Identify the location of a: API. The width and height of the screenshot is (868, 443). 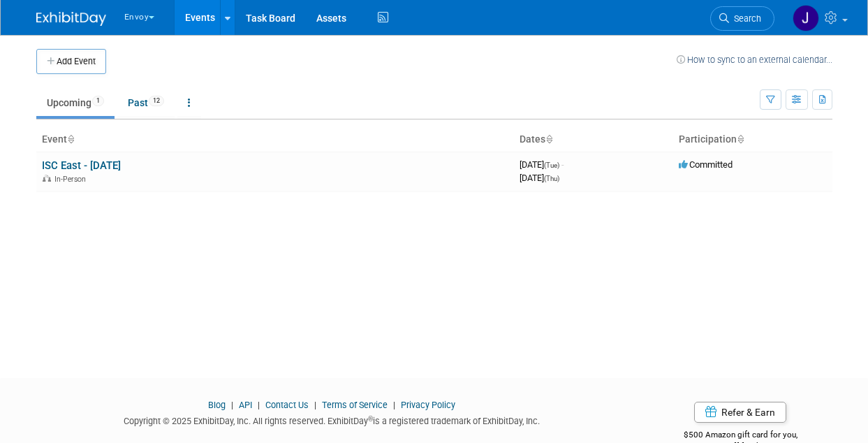
(245, 404).